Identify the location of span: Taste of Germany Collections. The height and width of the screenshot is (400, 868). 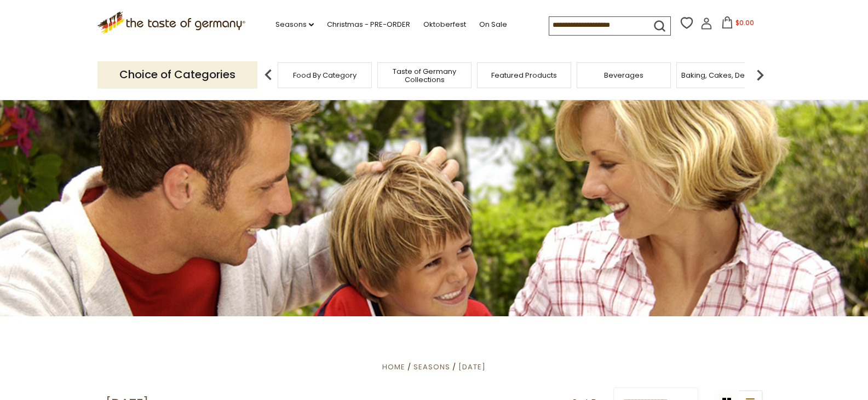
(424, 76).